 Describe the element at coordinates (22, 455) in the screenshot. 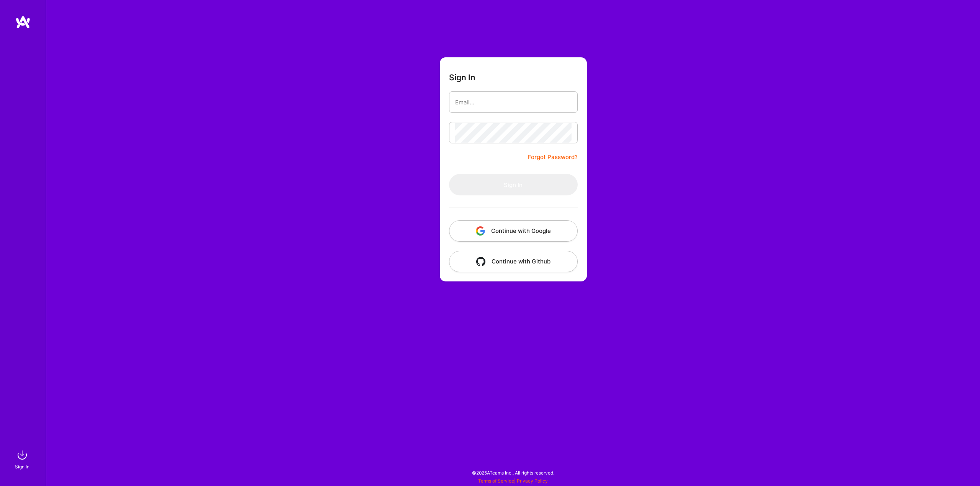

I see `img: sign in` at that location.